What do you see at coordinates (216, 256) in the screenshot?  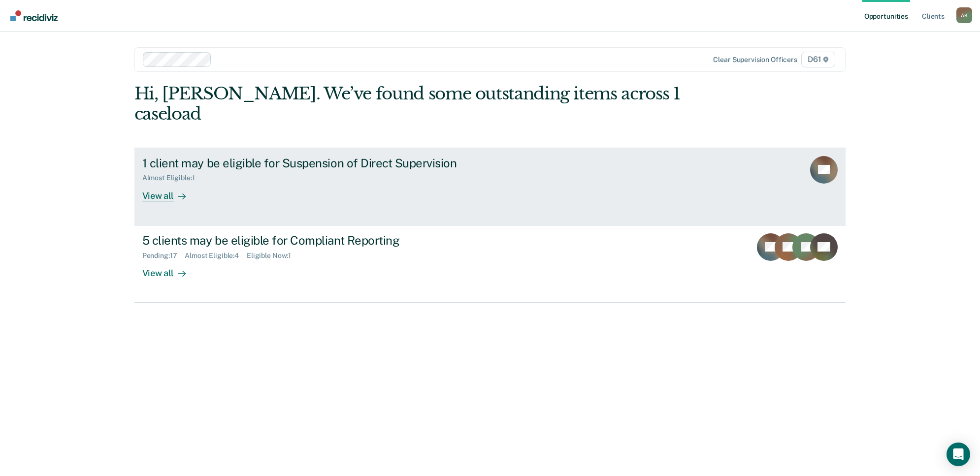 I see `div: Almost Eligible : 4` at bounding box center [216, 256].